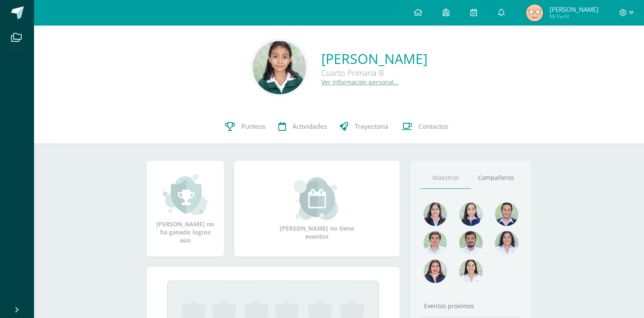 This screenshot has width=644, height=318. I want to click on img: e8145fb8147ff3cbb1da20ea6e8d2af7.png, so click(535, 12).